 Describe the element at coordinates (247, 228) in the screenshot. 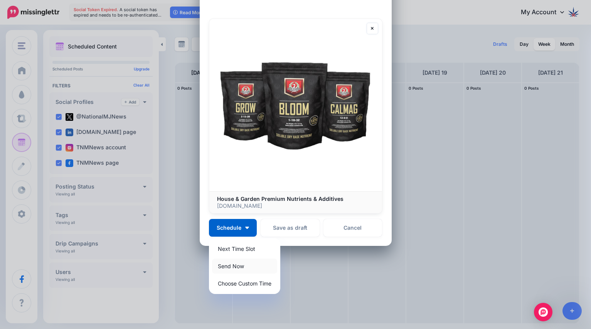

I see `img: arrow-down-white.png` at that location.